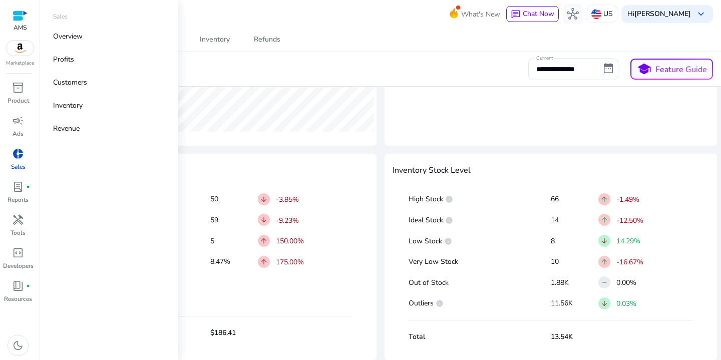  What do you see at coordinates (626, 282) in the screenshot?
I see `p: 0.00%` at bounding box center [626, 282].